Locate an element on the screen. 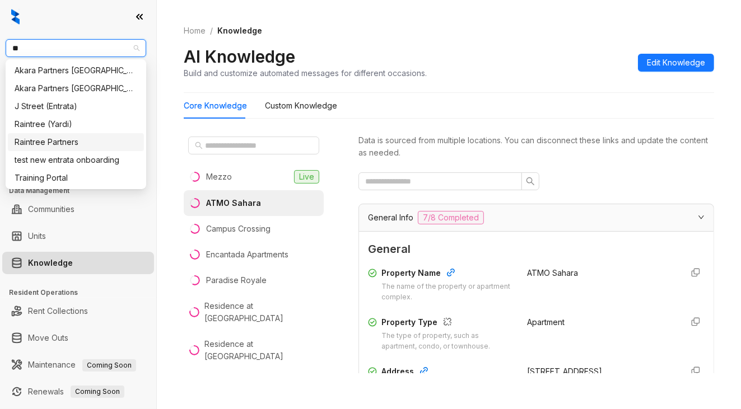 The height and width of the screenshot is (409, 741). a: Home is located at coordinates (194, 31).